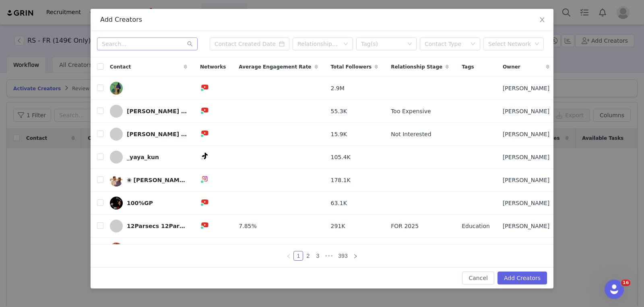 The image size is (644, 307). I want to click on i: icon: close, so click(542, 20).